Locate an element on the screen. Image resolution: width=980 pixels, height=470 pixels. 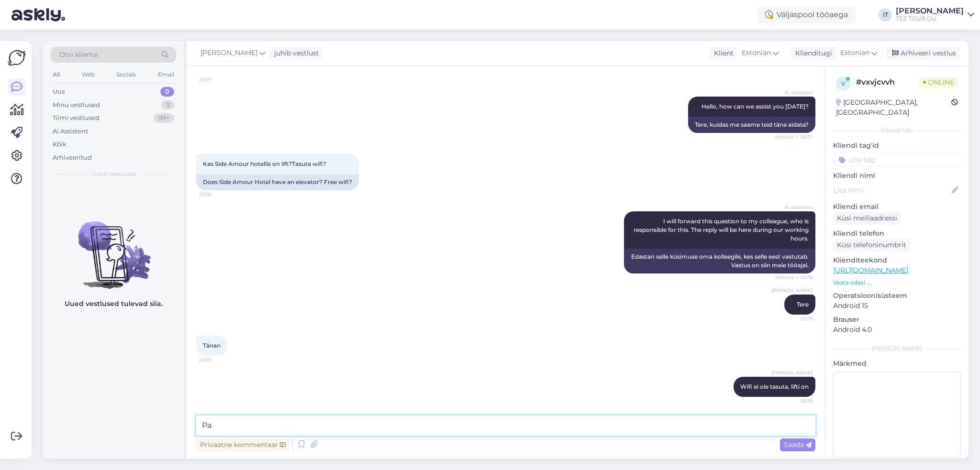
div: juhib vestlust is located at coordinates (295, 53).